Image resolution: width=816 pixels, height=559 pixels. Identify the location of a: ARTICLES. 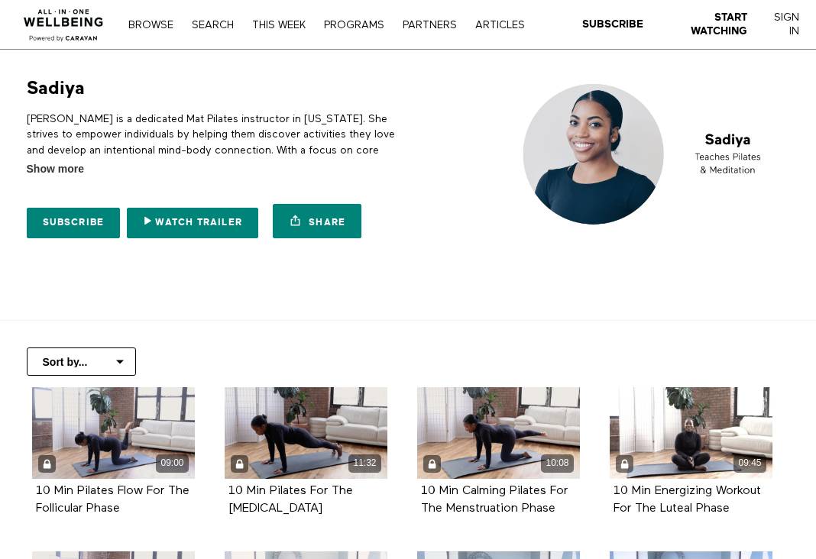
(499, 25).